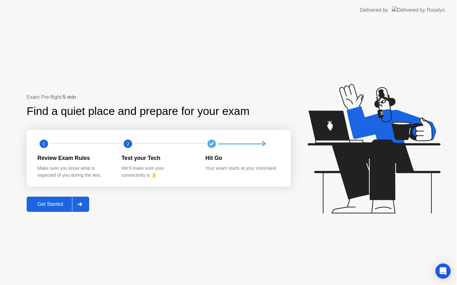 The height and width of the screenshot is (285, 457). What do you see at coordinates (159, 97) in the screenshot?
I see `div: Exam Pre-flight:` at bounding box center [159, 97].